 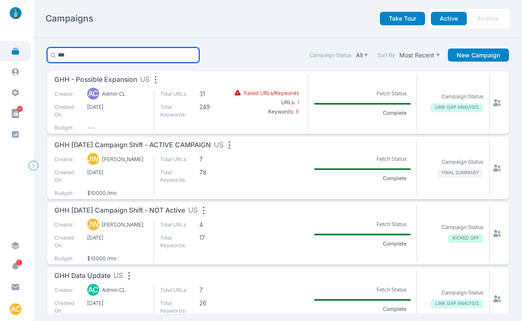 What do you see at coordinates (289, 102) in the screenshot?
I see `b: URLs:` at bounding box center [289, 102].